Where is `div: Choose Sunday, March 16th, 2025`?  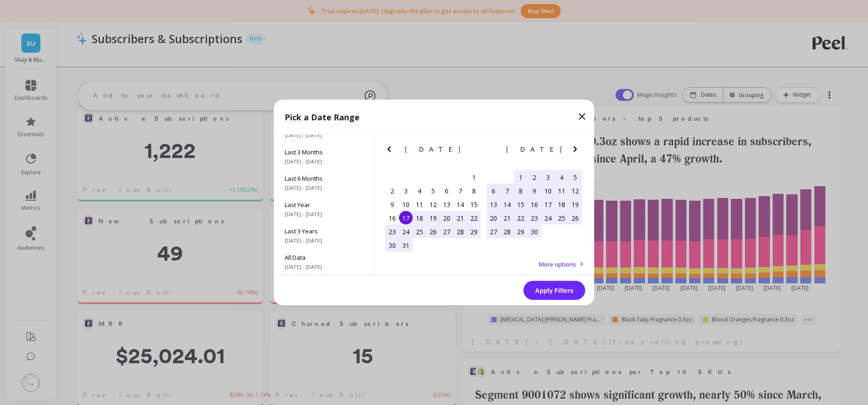
div: Choose Sunday, March 16th, 2025 is located at coordinates (392, 218).